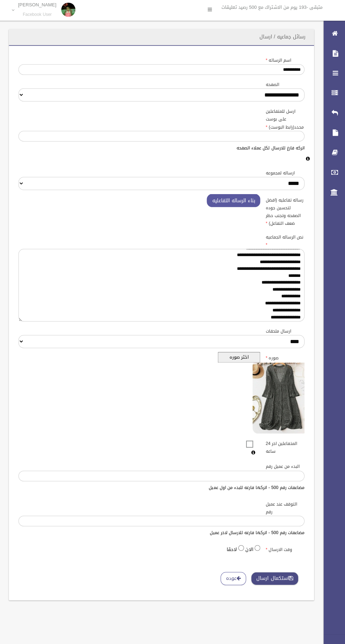  Describe the element at coordinates (274, 576) in the screenshot. I see `button: استكمال ارسال` at that location.